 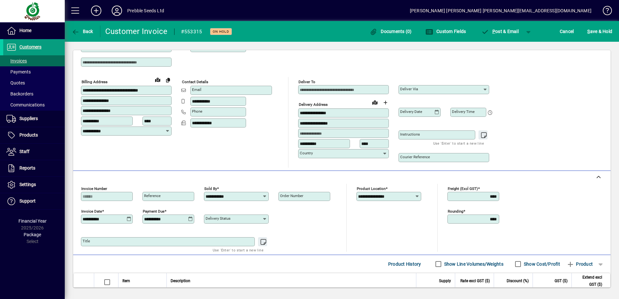 What do you see at coordinates (152, 196) in the screenshot?
I see `mat-label: Reference` at bounding box center [152, 196].